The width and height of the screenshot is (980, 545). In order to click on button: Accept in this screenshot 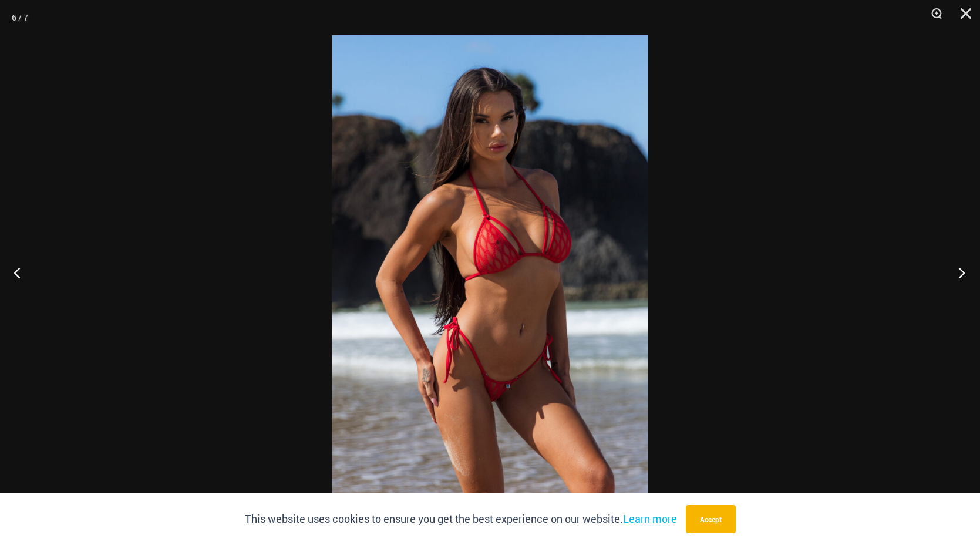, I will do `click(710, 519)`.